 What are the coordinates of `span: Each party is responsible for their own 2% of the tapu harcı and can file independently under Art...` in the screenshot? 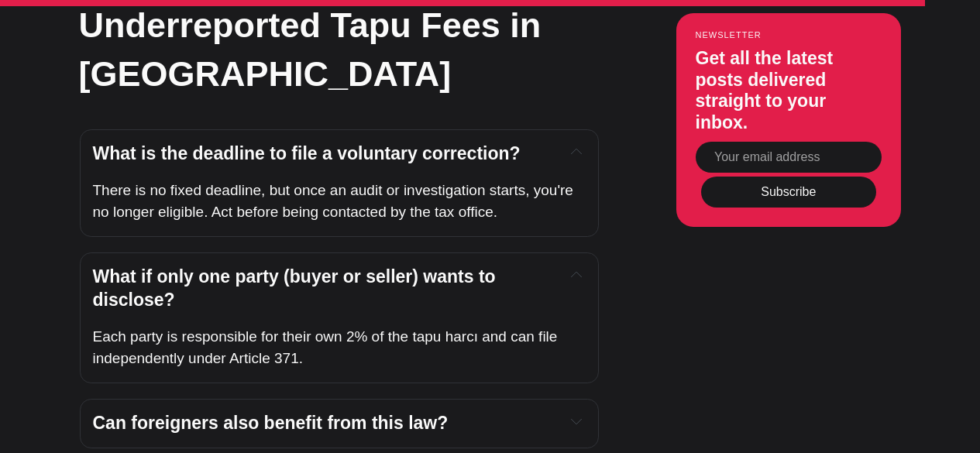 It's located at (327, 348).